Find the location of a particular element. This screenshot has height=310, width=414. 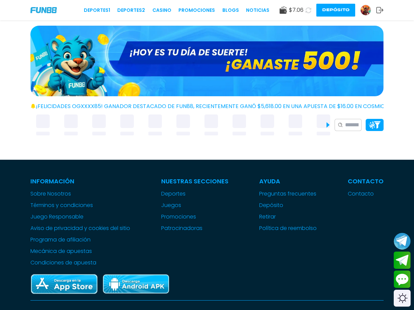

a: Juego Responsable is located at coordinates (80, 217).